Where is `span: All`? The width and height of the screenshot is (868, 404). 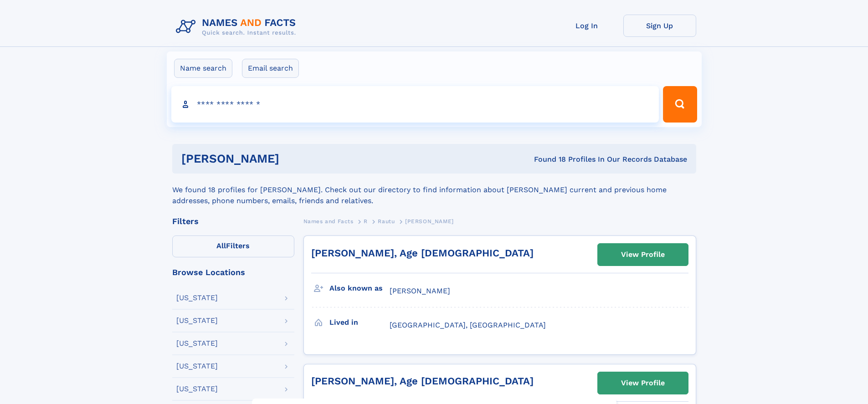
span: All is located at coordinates (221, 245).